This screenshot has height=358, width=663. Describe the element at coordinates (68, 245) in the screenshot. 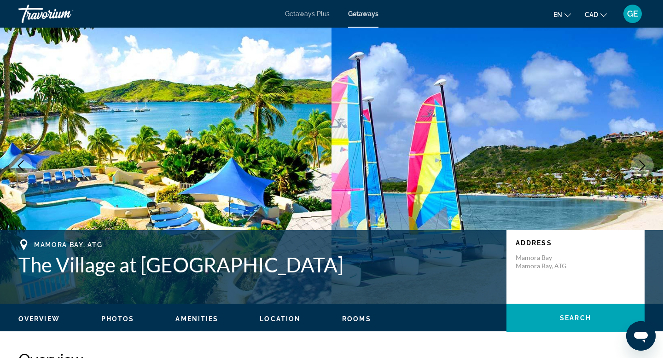

I see `span: Mamora Bay, ATG` at that location.